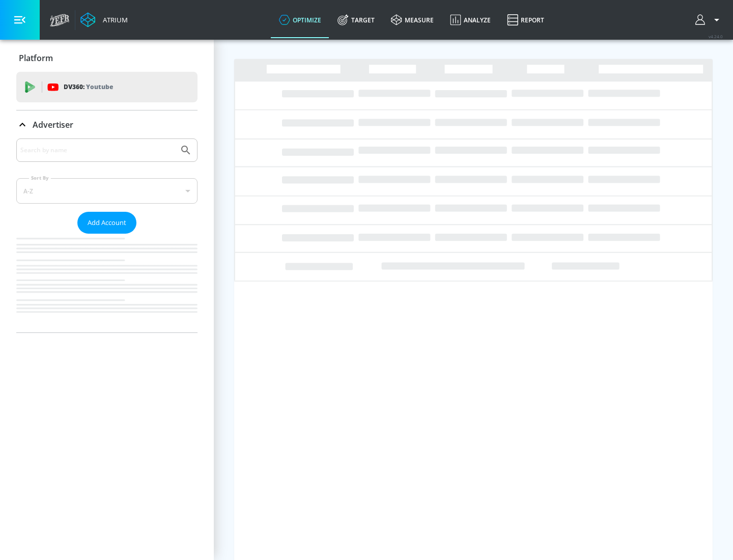  I want to click on span: v 4.24.0, so click(716, 36).